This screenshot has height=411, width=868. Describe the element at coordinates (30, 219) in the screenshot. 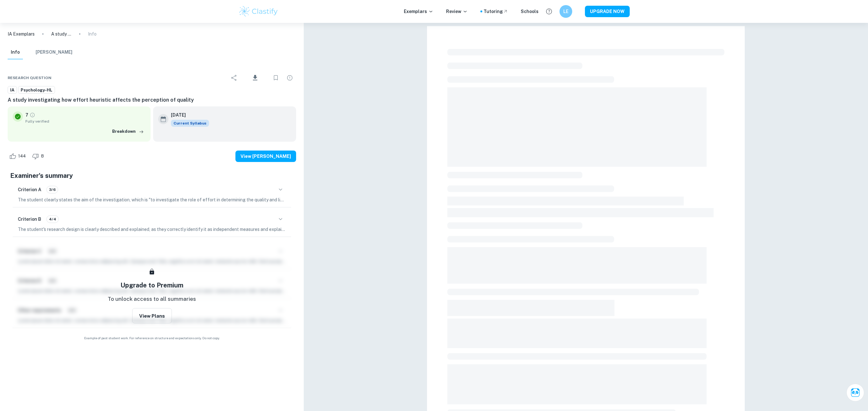

I see `h6: Criterion B` at that location.